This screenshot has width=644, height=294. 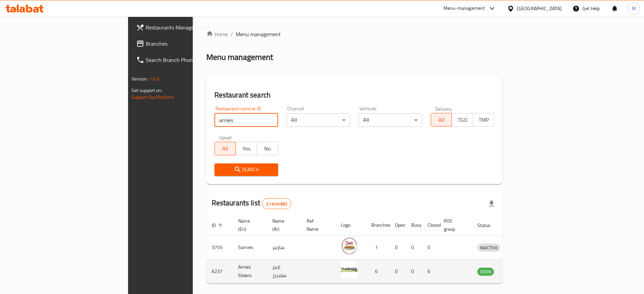 I want to click on td: Arnies Sliders, so click(x=250, y=271).